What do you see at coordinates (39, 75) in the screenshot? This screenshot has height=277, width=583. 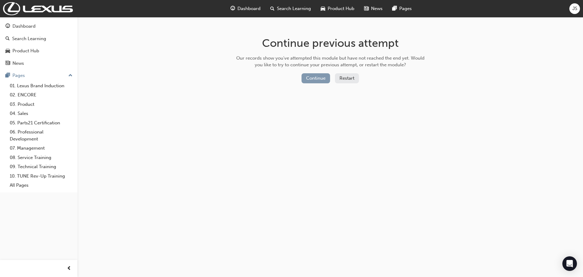 I see `button: Pages` at bounding box center [39, 75].